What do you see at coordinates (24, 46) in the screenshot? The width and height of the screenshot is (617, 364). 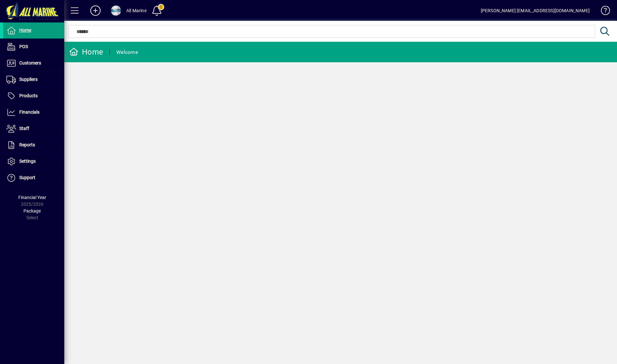 I see `span: POS` at bounding box center [24, 46].